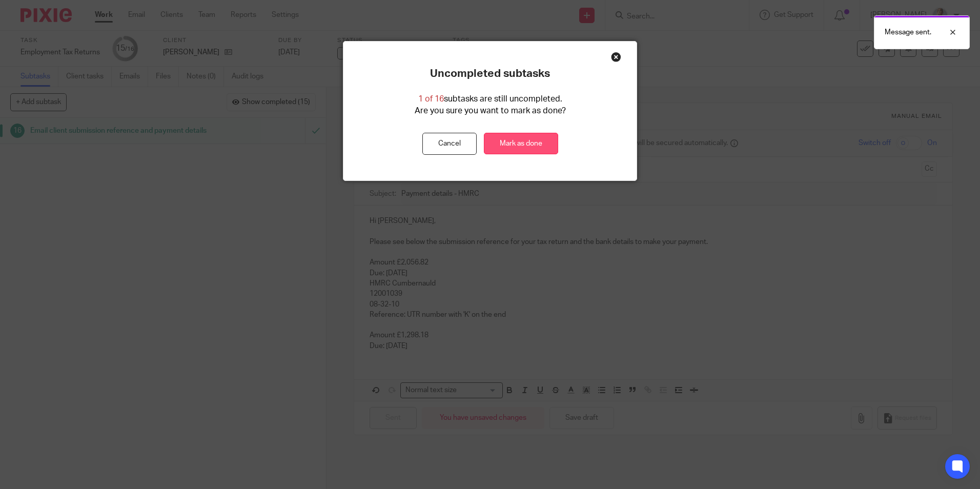 The height and width of the screenshot is (489, 980). What do you see at coordinates (616, 57) in the screenshot?
I see `div: Close this dialog window` at bounding box center [616, 57].